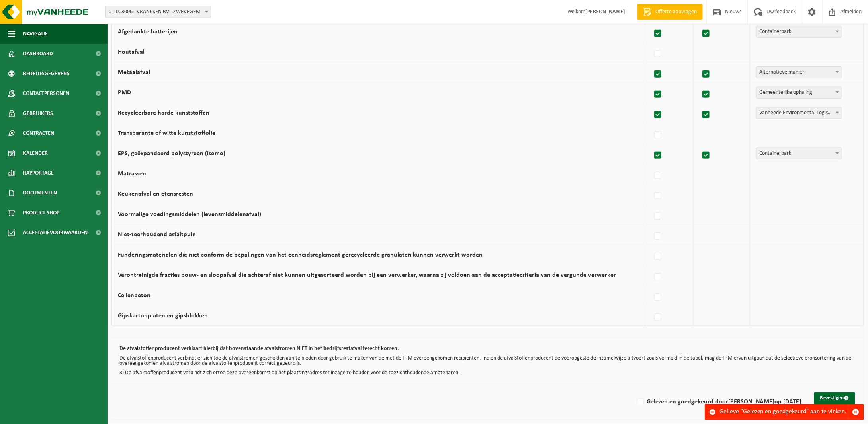  I want to click on label: Houtafval, so click(131, 52).